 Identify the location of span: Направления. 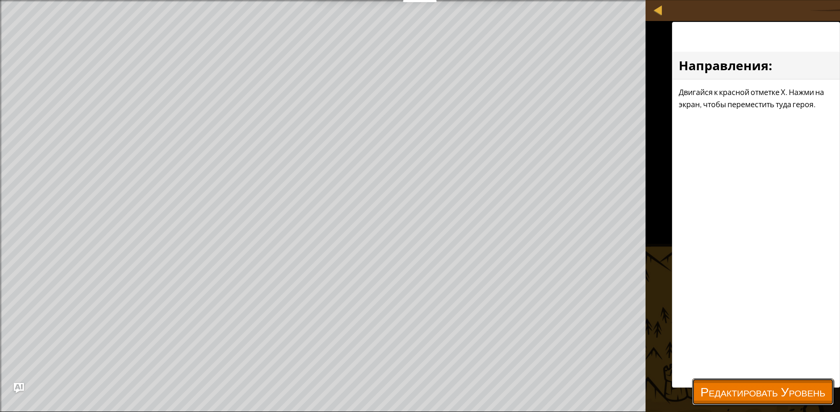
(724, 65).